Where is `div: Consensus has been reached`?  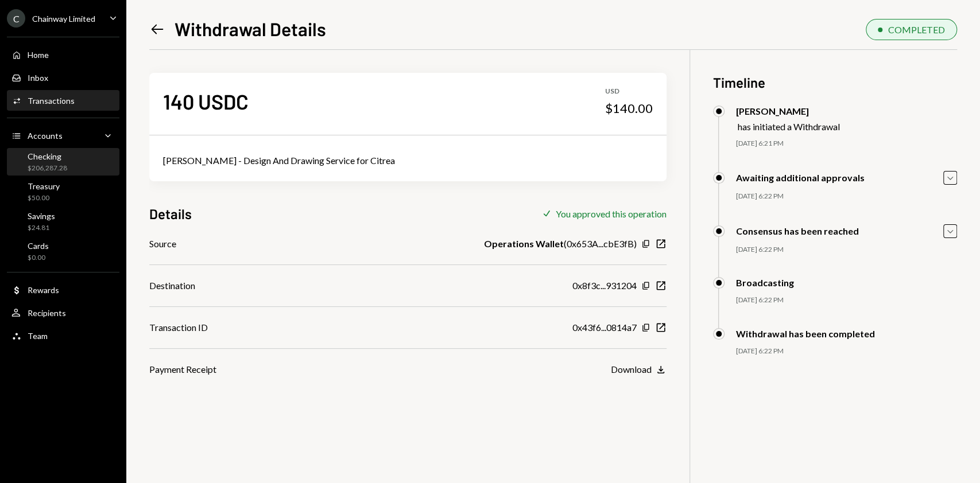 div: Consensus has been reached is located at coordinates (797, 231).